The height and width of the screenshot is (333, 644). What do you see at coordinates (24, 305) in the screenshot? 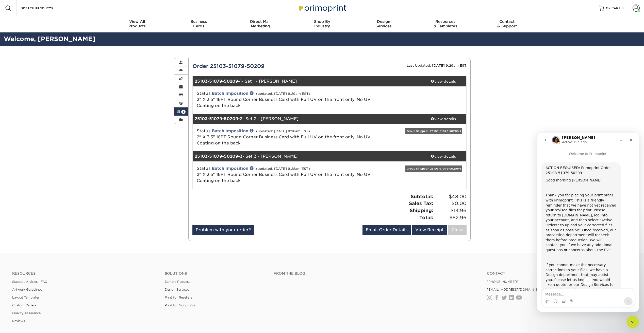
I see `a: Custom Orders` at bounding box center [24, 305].